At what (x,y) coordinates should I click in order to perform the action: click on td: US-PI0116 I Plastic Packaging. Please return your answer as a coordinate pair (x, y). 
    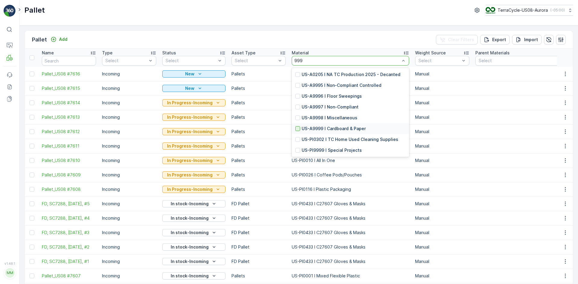
    Looking at the image, I should click on (350, 190).